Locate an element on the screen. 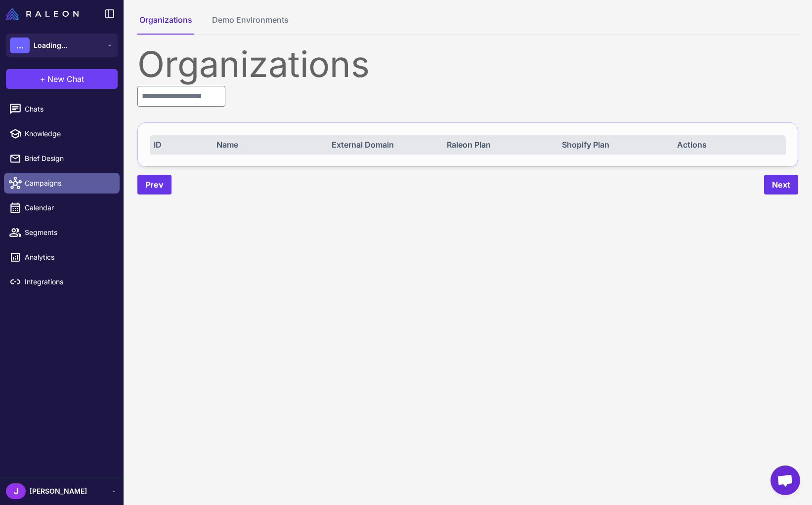  div: Open chat is located at coordinates (785, 481).